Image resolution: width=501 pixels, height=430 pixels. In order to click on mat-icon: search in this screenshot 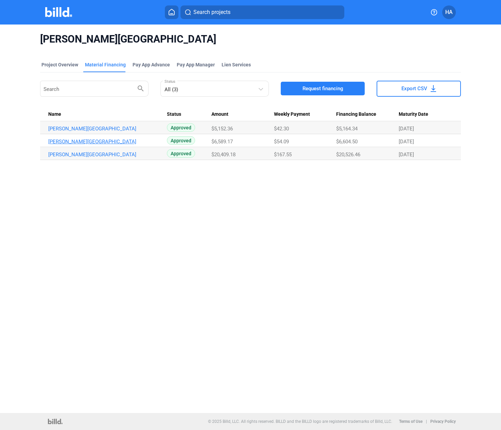, I will do `click(141, 88)`.